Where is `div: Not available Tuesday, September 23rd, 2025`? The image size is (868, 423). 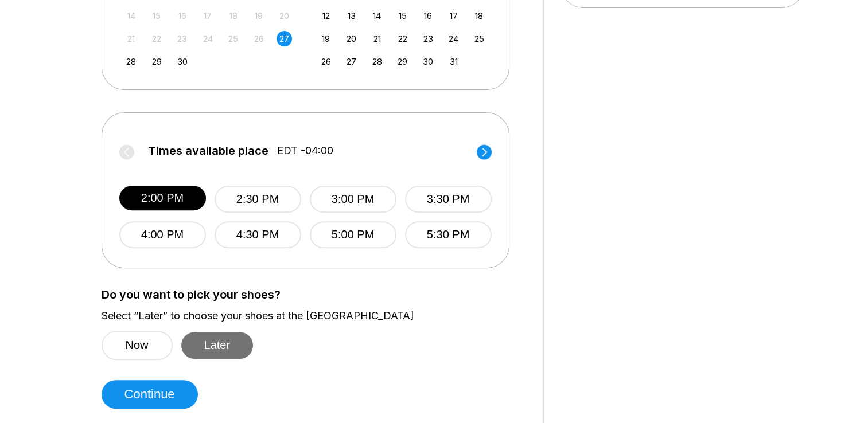 div: Not available Tuesday, September 23rd, 2025 is located at coordinates (182, 38).